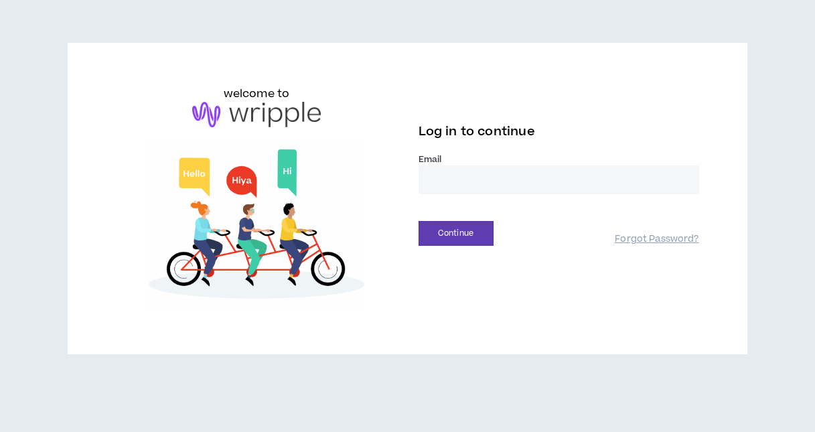  I want to click on h6: welcome to, so click(257, 94).